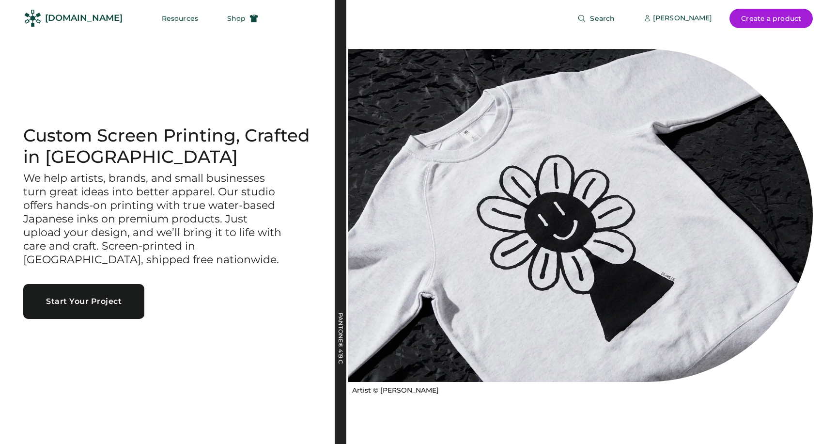  I want to click on span: Shop, so click(236, 18).